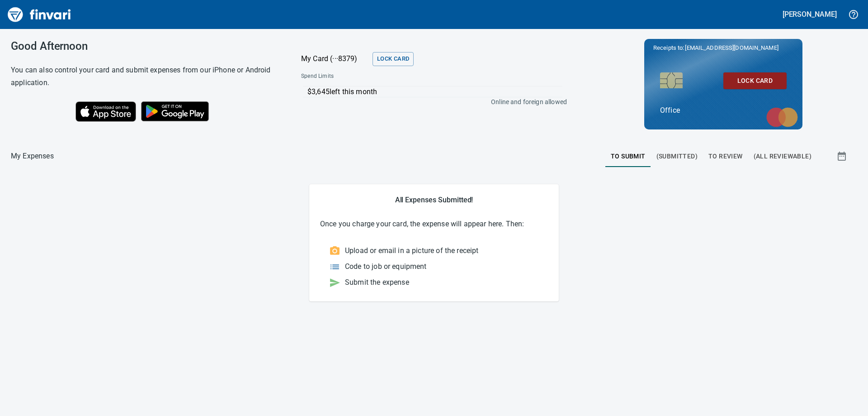 The height and width of the screenshot is (416, 868). Describe the element at coordinates (431, 102) in the screenshot. I see `p: Online and foreign allowed` at that location.